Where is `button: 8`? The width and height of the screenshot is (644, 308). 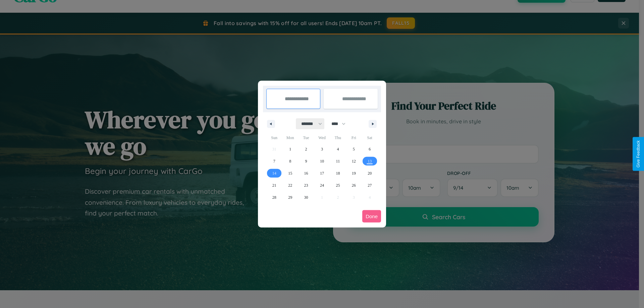 button: 8 is located at coordinates (290, 161).